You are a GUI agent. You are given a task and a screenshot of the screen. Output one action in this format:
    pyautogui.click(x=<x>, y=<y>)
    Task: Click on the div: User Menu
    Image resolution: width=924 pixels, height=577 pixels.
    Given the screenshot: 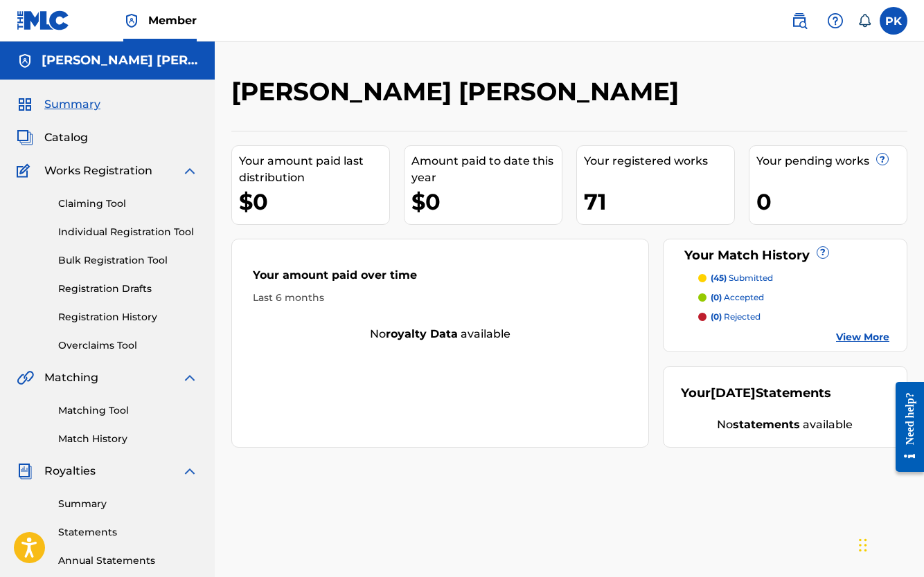 What is the action you would take?
    pyautogui.click(x=893, y=21)
    